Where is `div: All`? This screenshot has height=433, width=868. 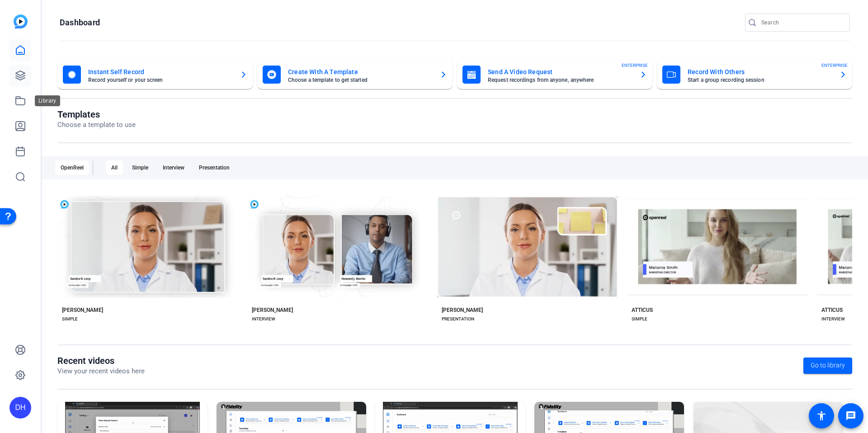
div: All is located at coordinates (114, 168).